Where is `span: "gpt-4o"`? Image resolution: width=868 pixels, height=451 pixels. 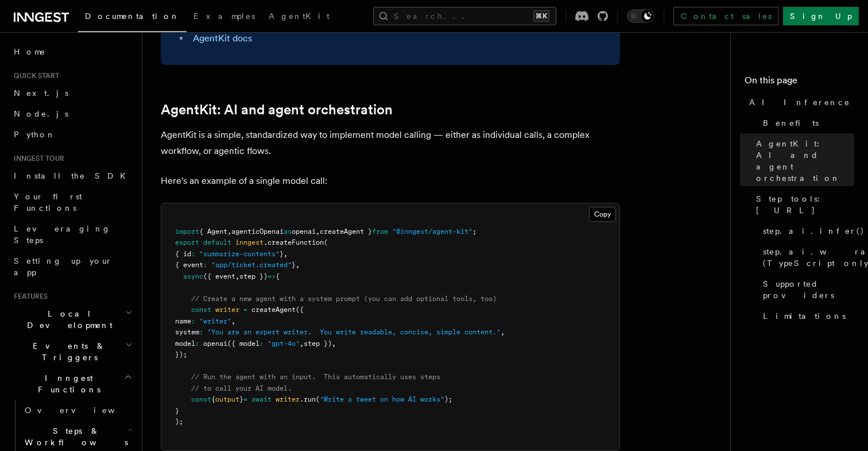
span: "gpt-4o" is located at coordinates (283, 343).